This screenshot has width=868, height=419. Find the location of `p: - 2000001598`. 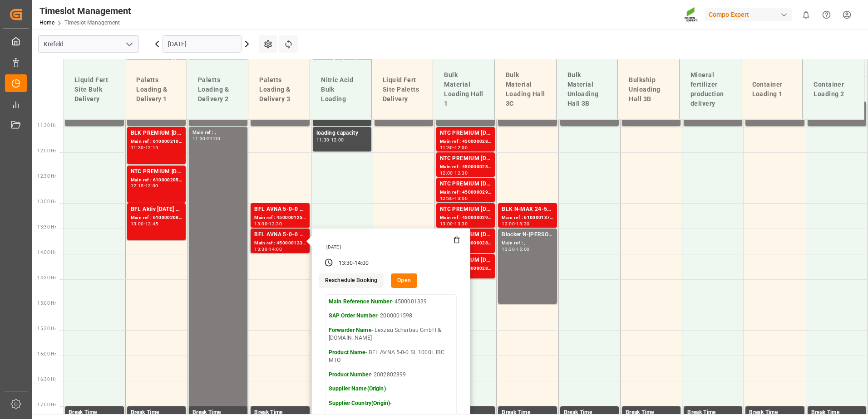

p: - 2000001598 is located at coordinates (391, 316).